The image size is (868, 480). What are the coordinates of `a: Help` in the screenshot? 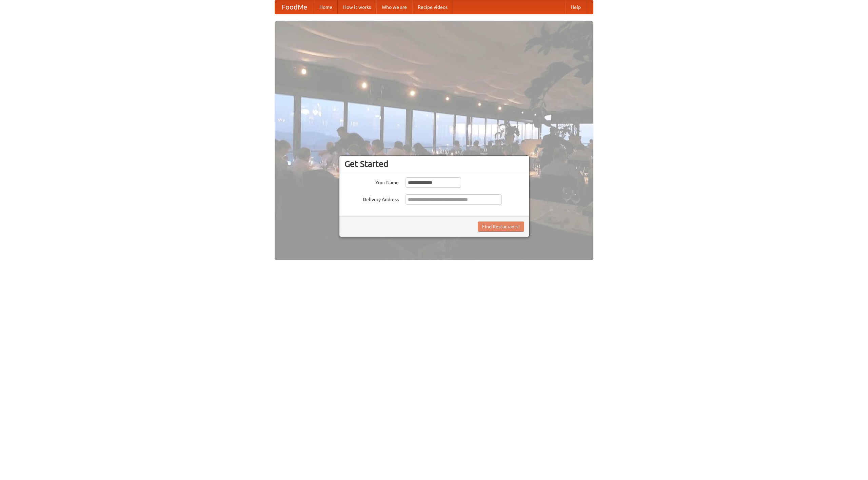 It's located at (575, 7).